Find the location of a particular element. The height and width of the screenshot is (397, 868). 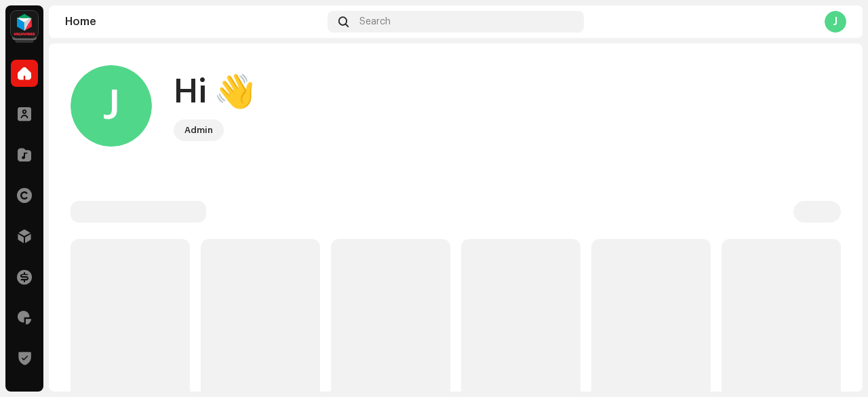

div: Hi 👋 is located at coordinates (214, 92).